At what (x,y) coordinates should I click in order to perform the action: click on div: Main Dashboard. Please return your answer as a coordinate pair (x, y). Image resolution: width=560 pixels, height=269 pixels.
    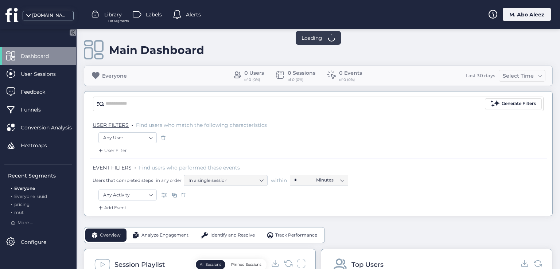
    Looking at the image, I should click on (156, 50).